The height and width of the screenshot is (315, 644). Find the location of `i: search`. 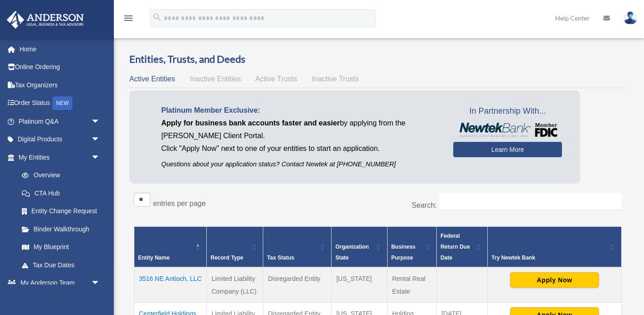

i: search is located at coordinates (157, 17).